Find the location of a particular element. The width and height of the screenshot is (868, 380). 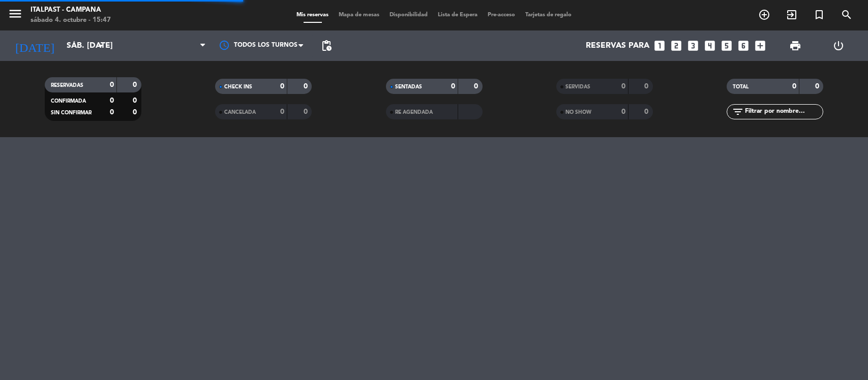

div: Italpast - Campana is located at coordinates (71, 10).